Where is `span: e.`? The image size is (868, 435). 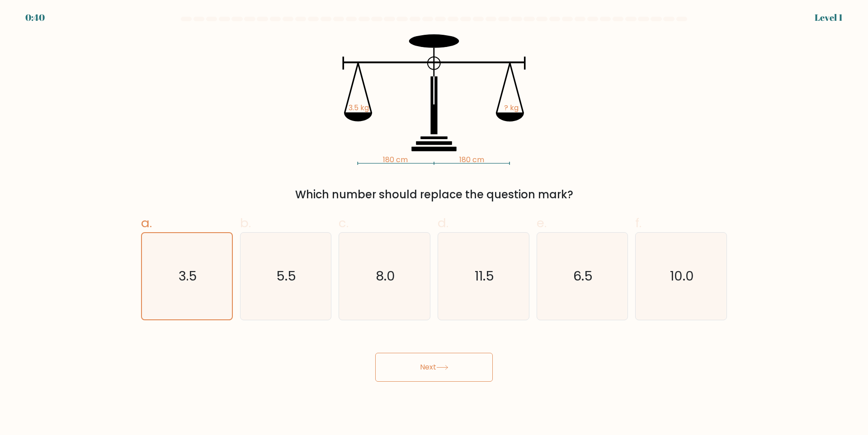
span: e. is located at coordinates (541, 223).